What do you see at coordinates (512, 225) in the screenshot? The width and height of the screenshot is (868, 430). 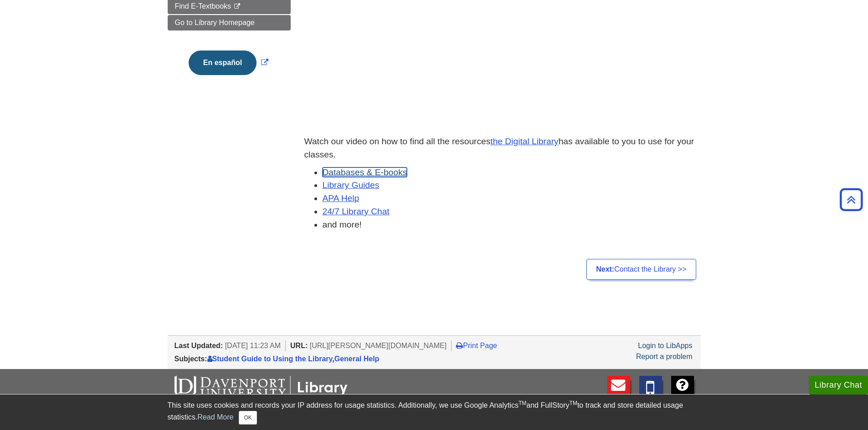 I see `li: and more!` at bounding box center [512, 225].